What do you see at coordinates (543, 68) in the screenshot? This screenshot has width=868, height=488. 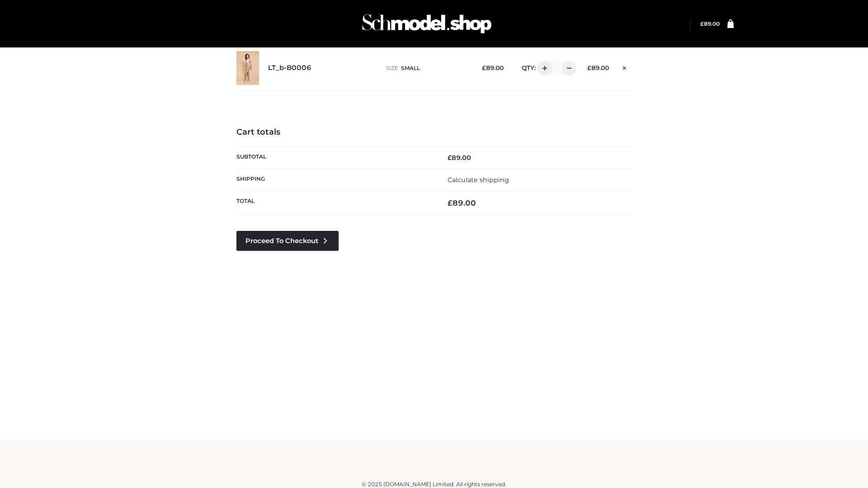 I see `div: QTY:` at bounding box center [543, 68].